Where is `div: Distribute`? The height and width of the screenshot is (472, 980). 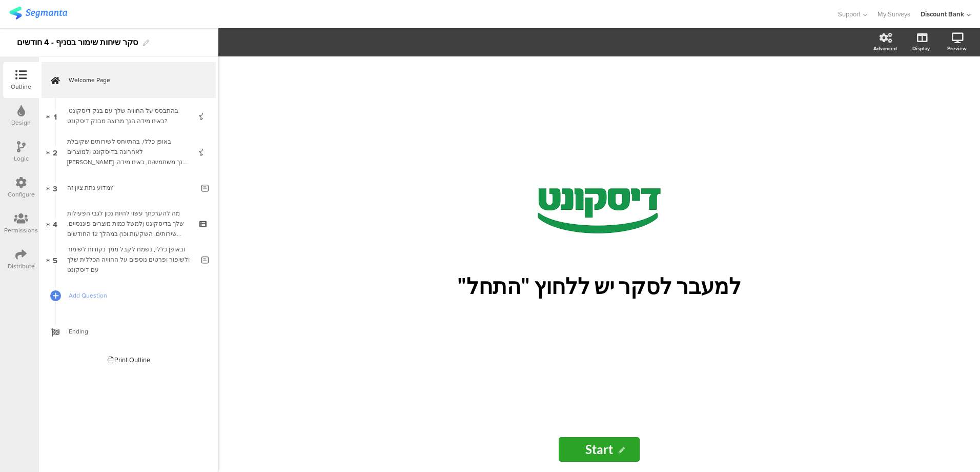 div: Distribute is located at coordinates (21, 266).